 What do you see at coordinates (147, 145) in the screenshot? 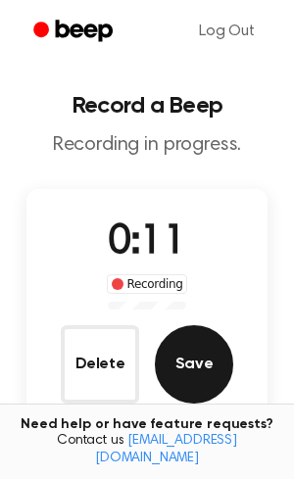
I see `p: Recording in progress.` at bounding box center [147, 145].